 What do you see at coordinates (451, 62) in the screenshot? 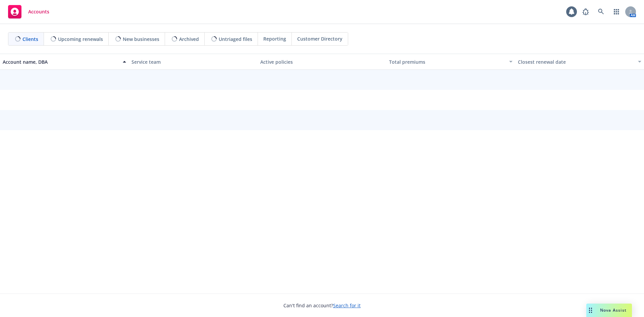
I see `button: Total premiums` at bounding box center [451, 62].